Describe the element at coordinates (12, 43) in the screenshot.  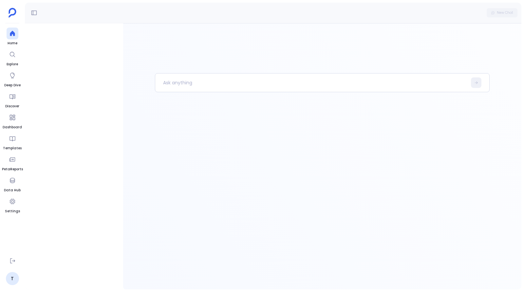
I see `span: Home` at that location.